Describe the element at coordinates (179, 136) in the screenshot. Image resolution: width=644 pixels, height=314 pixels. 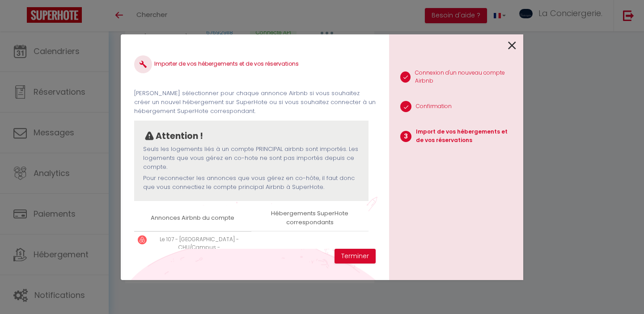
I see `p: Attention !` at that location.